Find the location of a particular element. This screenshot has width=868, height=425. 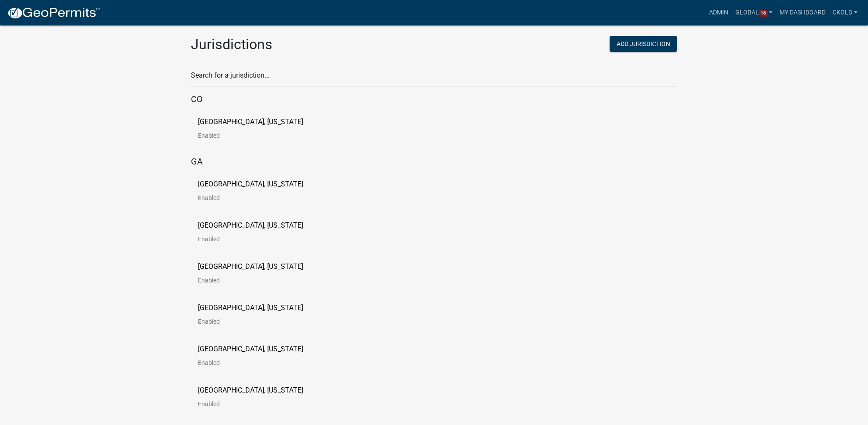

a: My Dashboard is located at coordinates (802, 13).